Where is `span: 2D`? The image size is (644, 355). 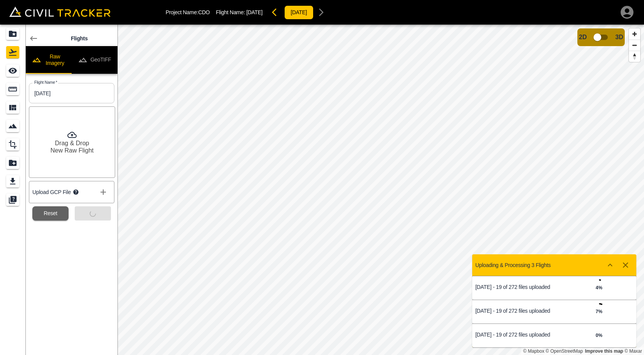
span: 2D is located at coordinates (582, 37).